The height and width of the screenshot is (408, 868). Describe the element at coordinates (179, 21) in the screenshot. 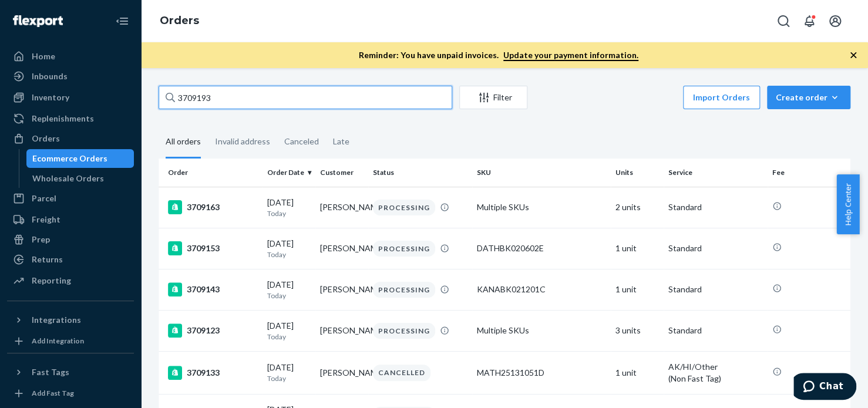

I see `ol: breadcrumbs` at that location.